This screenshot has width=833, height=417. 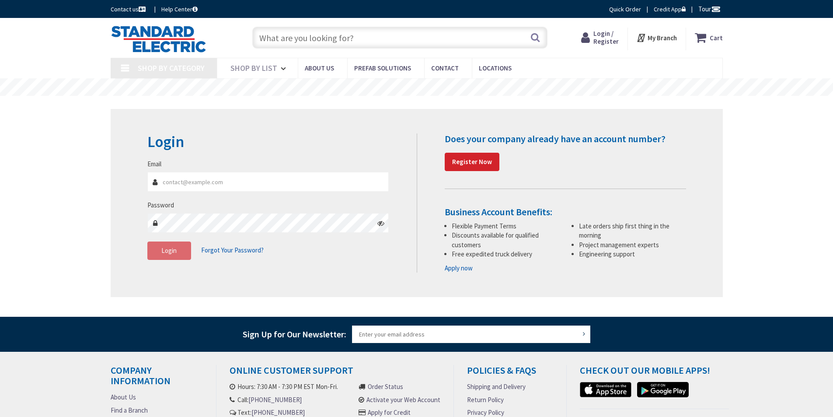 What do you see at coordinates (485, 399) in the screenshot?
I see `a: Return Policy` at bounding box center [485, 399].